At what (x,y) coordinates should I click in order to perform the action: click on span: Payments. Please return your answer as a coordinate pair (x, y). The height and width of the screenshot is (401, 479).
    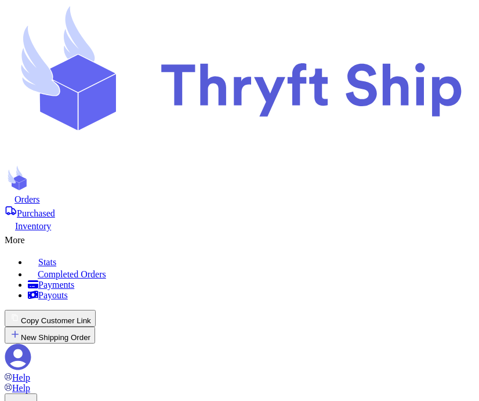
    Looking at the image, I should click on (56, 284).